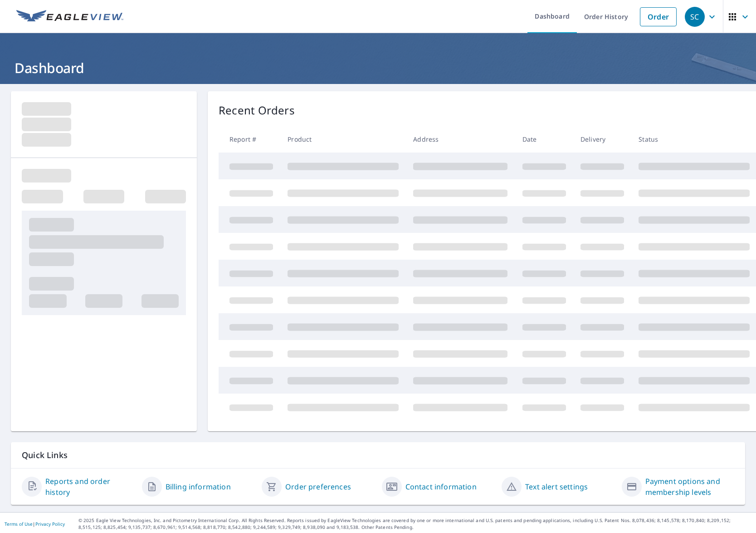 The image size is (756, 533). I want to click on a: Contact information, so click(441, 486).